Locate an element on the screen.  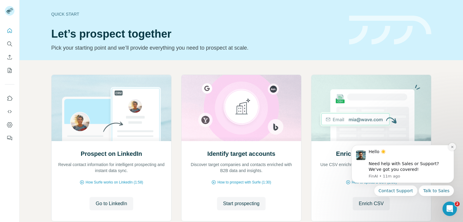
span: How Surfe works on LinkedIn (1:58) is located at coordinates (114, 183).